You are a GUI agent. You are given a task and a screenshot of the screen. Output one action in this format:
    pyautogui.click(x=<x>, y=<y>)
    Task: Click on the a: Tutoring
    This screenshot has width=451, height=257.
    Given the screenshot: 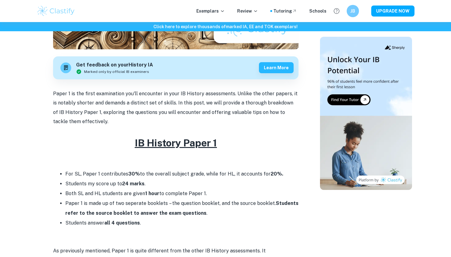 What is the action you would take?
    pyautogui.click(x=285, y=11)
    